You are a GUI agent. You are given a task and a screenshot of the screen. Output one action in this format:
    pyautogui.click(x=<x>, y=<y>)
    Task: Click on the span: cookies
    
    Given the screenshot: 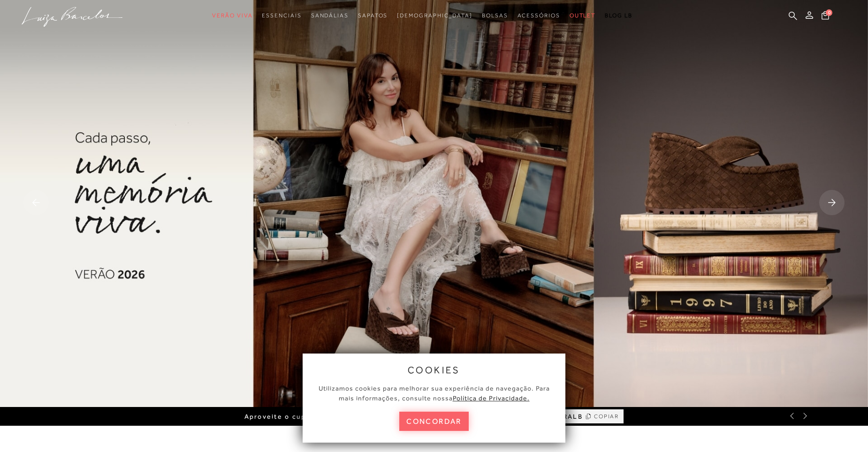 What is the action you would take?
    pyautogui.click(x=434, y=370)
    